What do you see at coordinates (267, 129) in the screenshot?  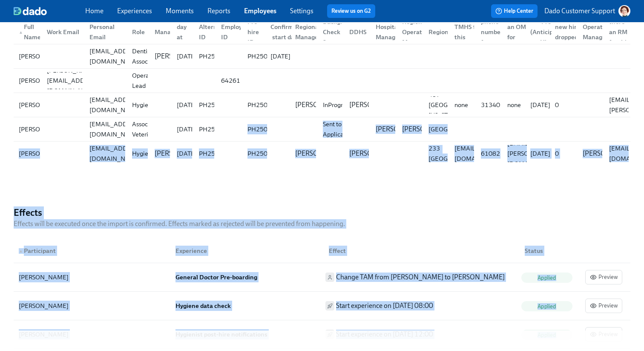 I see `div: PH25010440` at bounding box center [267, 129].